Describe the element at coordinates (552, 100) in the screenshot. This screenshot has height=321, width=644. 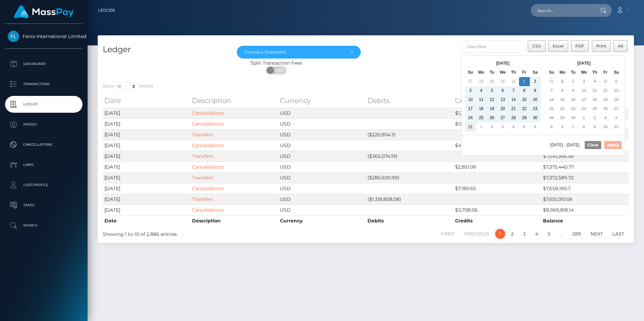
I see `td: 14` at that location.